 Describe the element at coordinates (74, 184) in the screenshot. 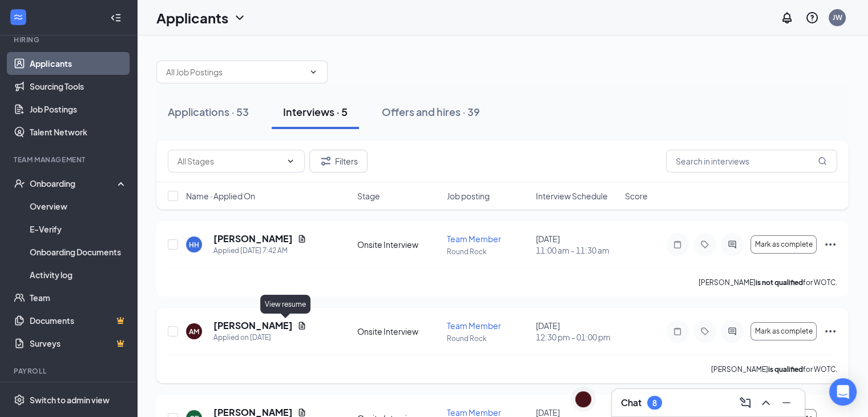

I see `div: Onboarding` at that location.